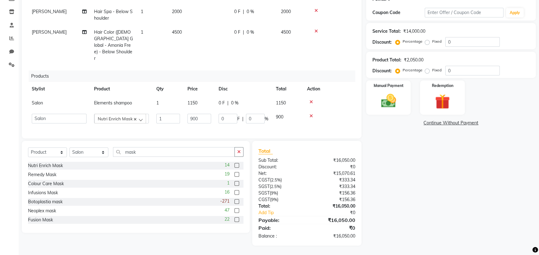  What do you see at coordinates (264, 180) in the screenshot?
I see `span: CGST` at bounding box center [264, 180].